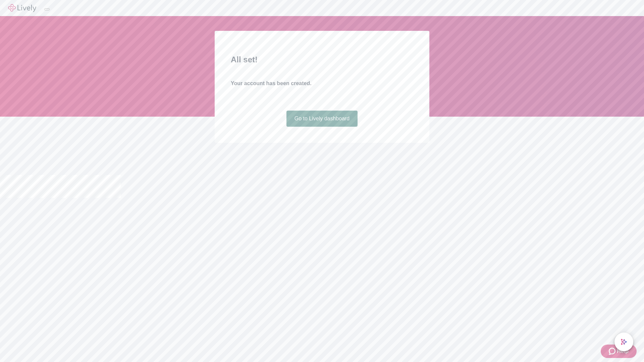 The image size is (644, 362). Describe the element at coordinates (623, 351) in the screenshot. I see `span: Help` at that location.